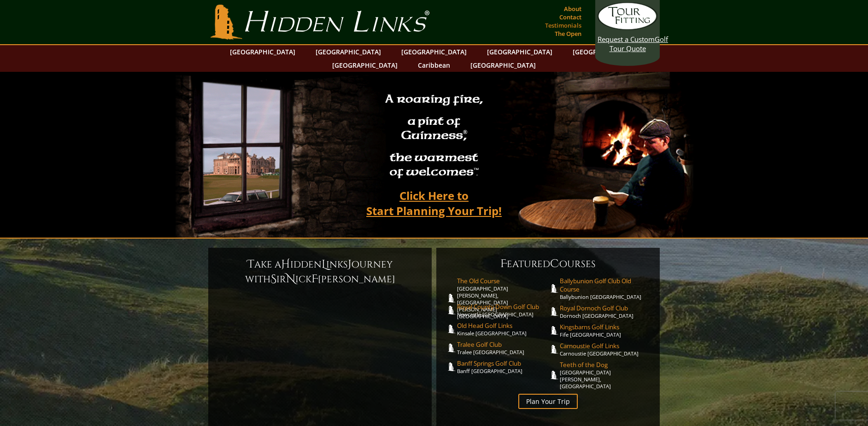 Image resolution: width=868 pixels, height=426 pixels. I want to click on a: The Open, so click(568, 34).